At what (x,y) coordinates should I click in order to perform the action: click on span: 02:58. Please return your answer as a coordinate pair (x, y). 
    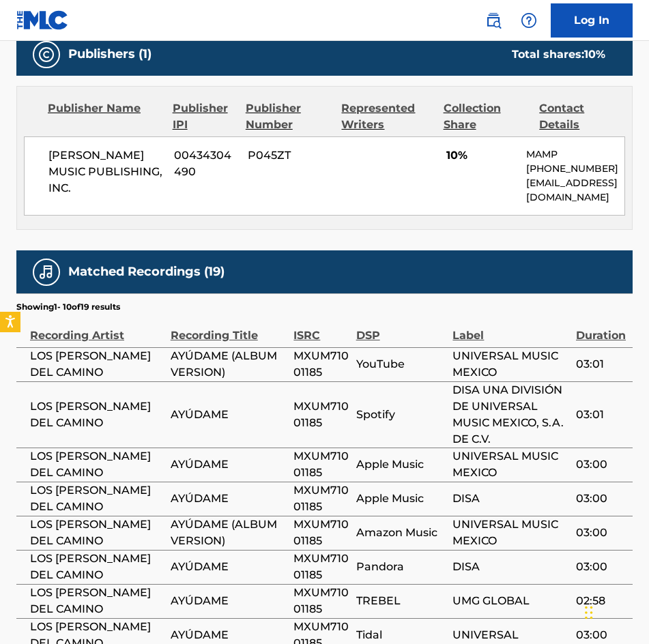
    Looking at the image, I should click on (600, 601).